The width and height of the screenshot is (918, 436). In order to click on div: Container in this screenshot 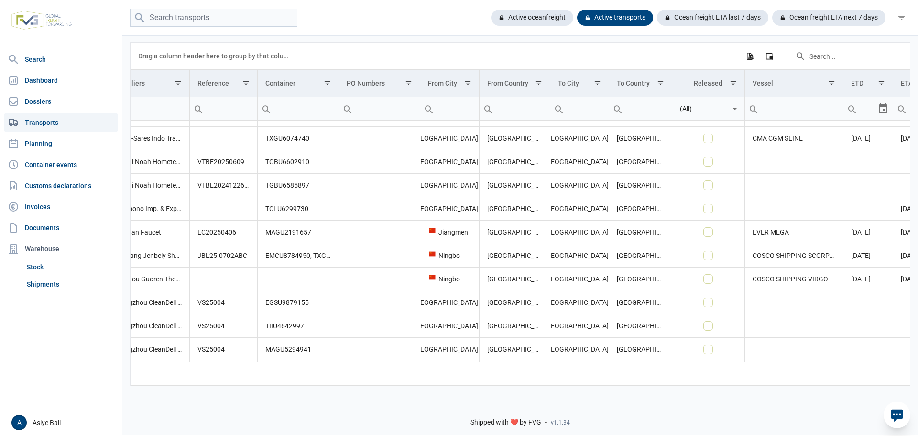, I will do `click(280, 83)`.